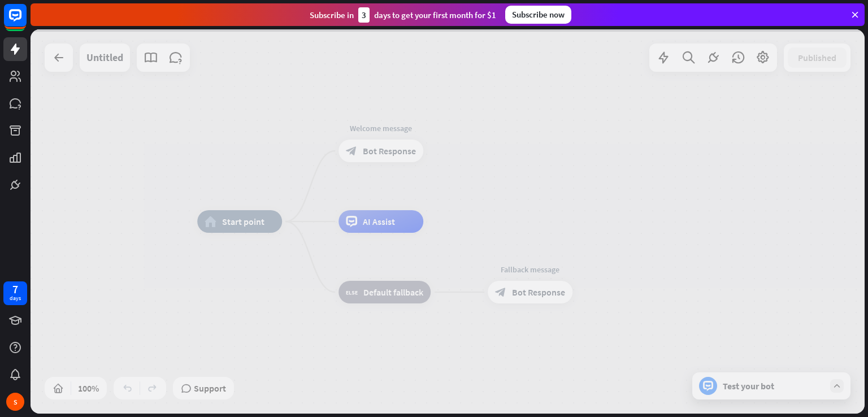 The image size is (868, 417). I want to click on div: S, so click(15, 402).